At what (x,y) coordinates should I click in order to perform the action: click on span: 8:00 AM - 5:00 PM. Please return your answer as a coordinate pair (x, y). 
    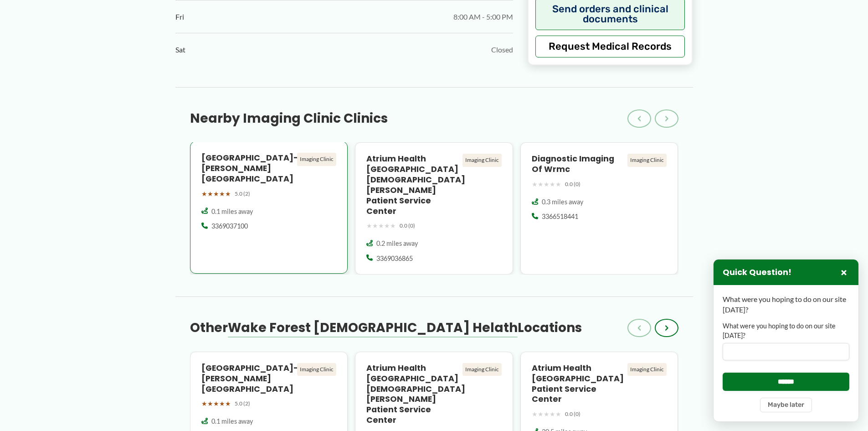
    Looking at the image, I should click on (483, 17).